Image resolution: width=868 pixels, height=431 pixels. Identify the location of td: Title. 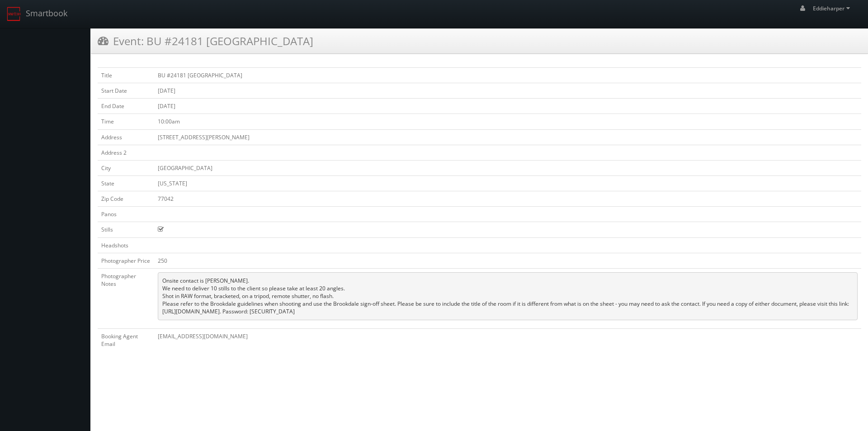
(126, 76).